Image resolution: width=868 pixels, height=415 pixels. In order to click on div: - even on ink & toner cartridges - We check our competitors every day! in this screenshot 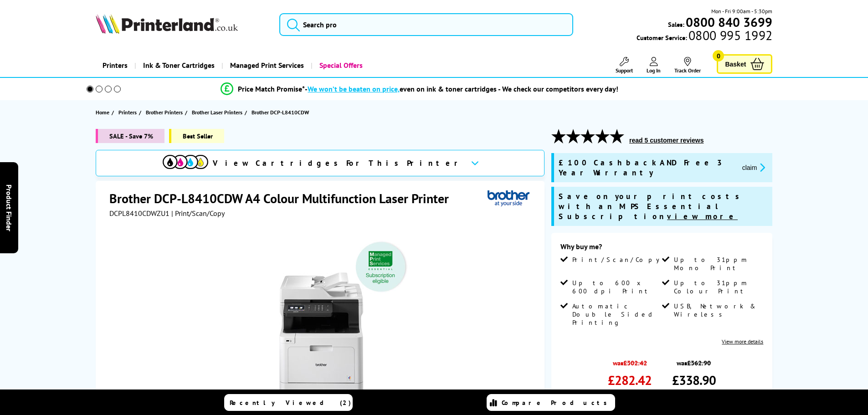, I will do `click(462, 89)`.